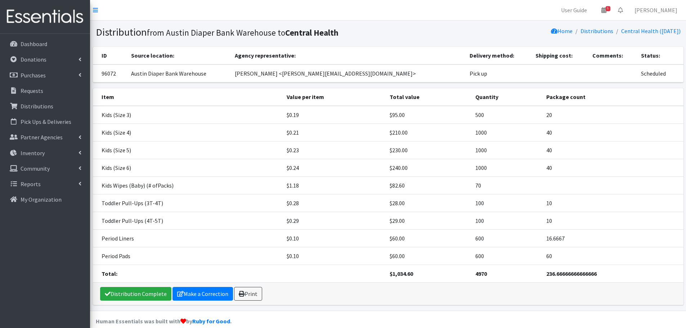 This screenshot has height=328, width=686. What do you see at coordinates (136, 294) in the screenshot?
I see `a: Distribution Complete` at bounding box center [136, 294].